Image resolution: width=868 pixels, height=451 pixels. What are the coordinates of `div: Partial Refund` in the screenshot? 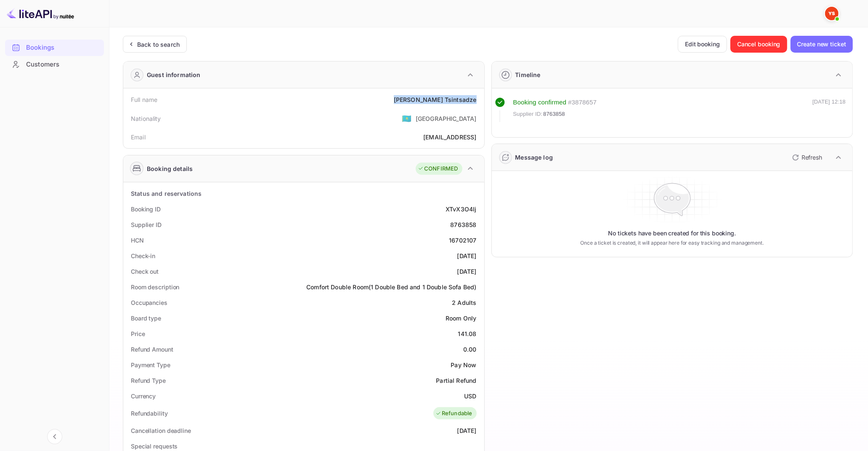 It's located at (456, 380).